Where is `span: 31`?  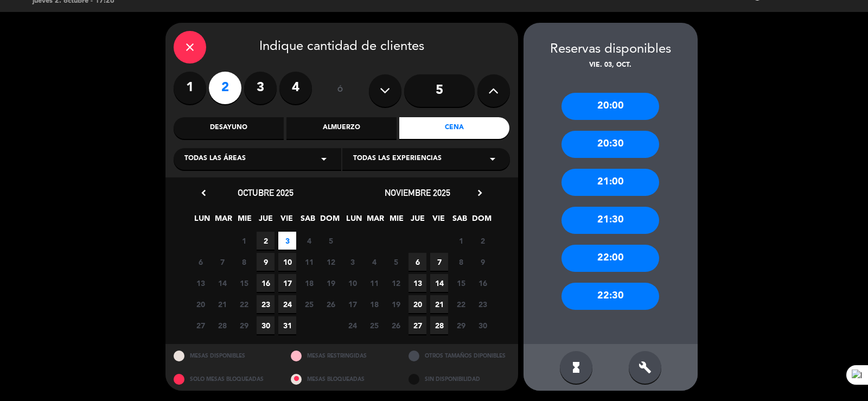
span: 31 is located at coordinates (287, 325).